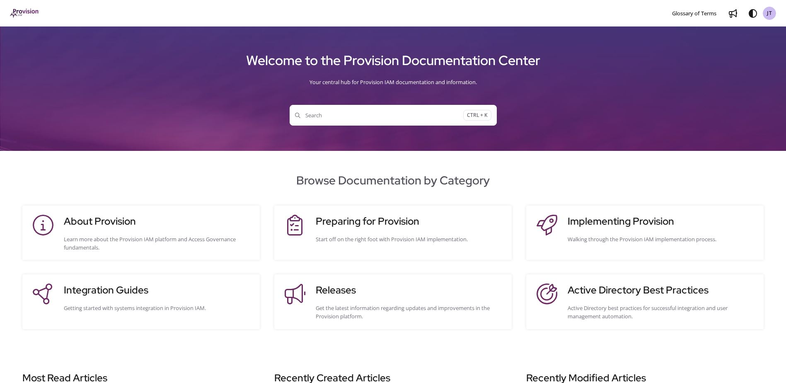 The width and height of the screenshot is (786, 383). I want to click on button: Theme options, so click(753, 13).